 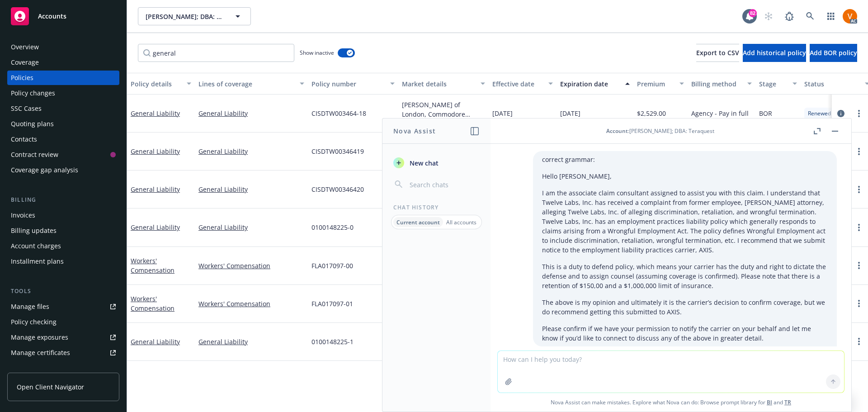 I want to click on div: Contacts, so click(x=24, y=139).